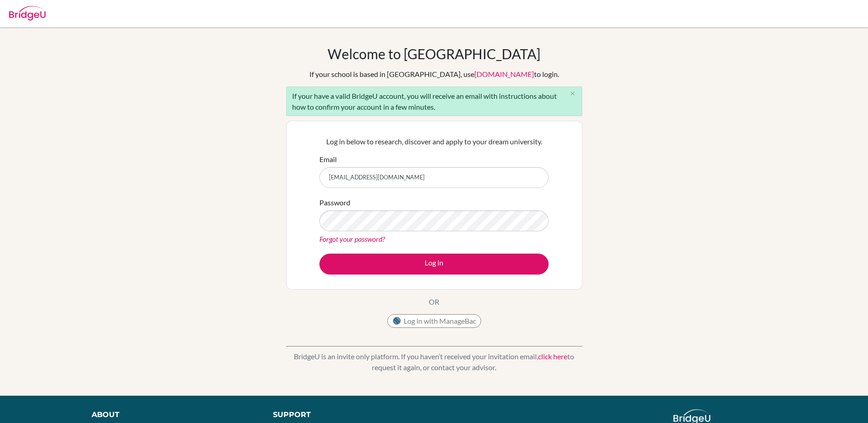  I want to click on button: Log in with ManageBac, so click(434, 321).